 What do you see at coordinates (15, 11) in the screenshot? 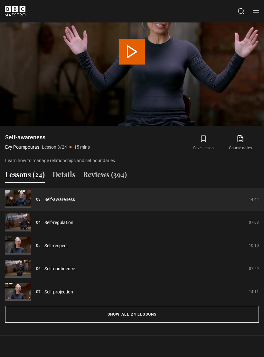
I see `a: BBC Maestro` at bounding box center [15, 11].